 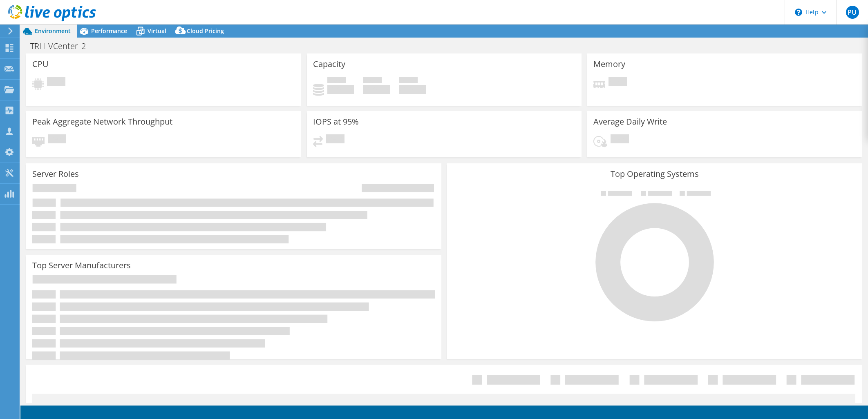 I want to click on h3: Server Roles, so click(x=56, y=174).